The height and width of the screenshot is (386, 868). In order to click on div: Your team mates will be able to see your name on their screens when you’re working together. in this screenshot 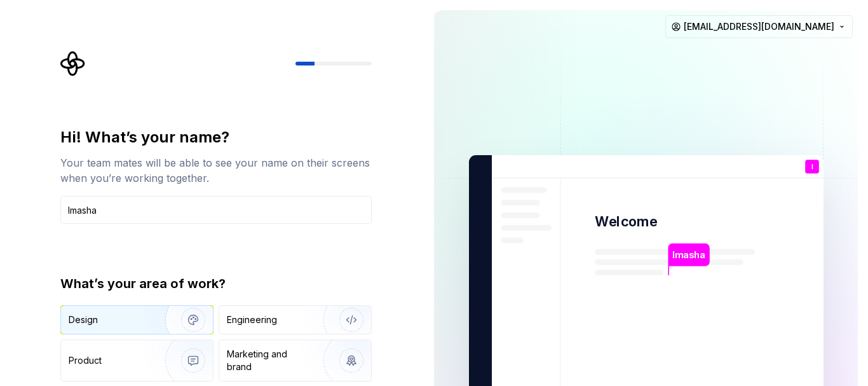, I will do `click(216, 170)`.